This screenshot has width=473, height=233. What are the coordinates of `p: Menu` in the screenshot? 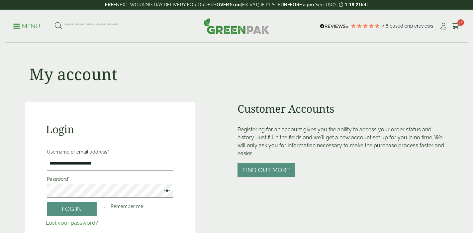 It's located at (27, 26).